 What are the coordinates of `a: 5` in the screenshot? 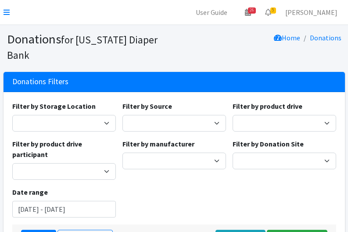 It's located at (268, 12).